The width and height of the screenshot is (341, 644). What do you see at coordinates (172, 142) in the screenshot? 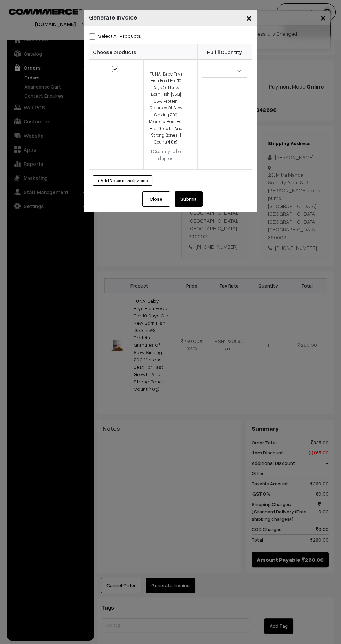
I see `strong: (40g)` at bounding box center [172, 142].